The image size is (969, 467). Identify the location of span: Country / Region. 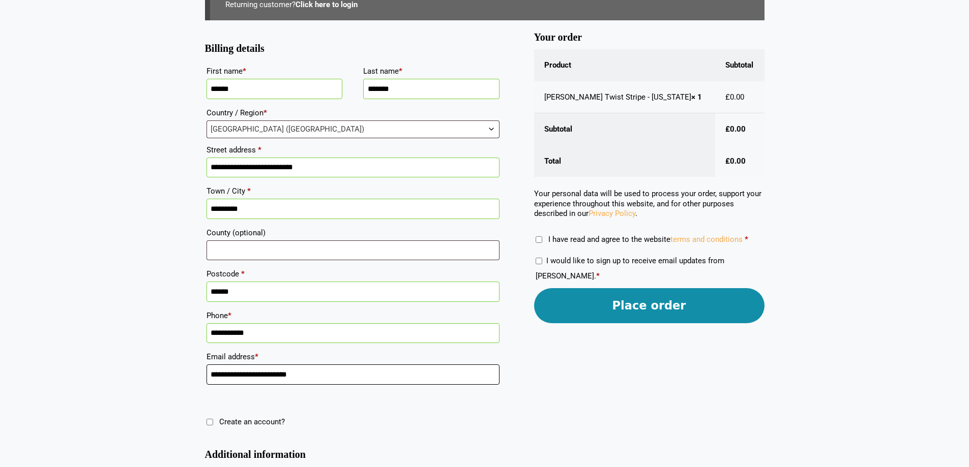
(353, 129).